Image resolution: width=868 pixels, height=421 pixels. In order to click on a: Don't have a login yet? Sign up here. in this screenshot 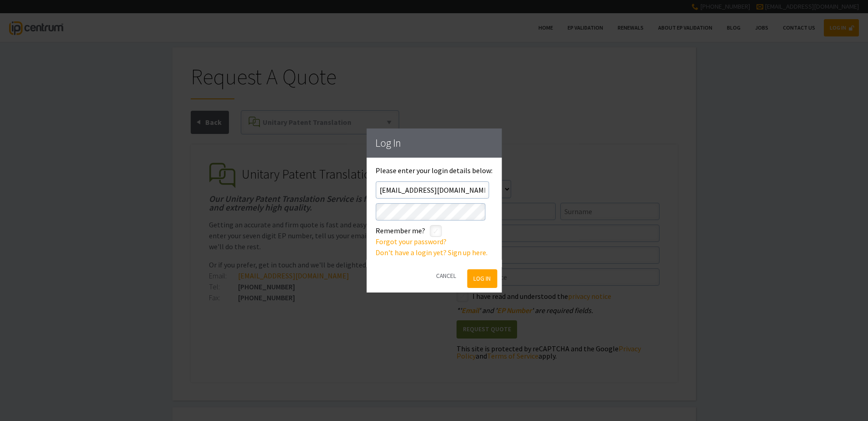, I will do `click(431, 252)`.